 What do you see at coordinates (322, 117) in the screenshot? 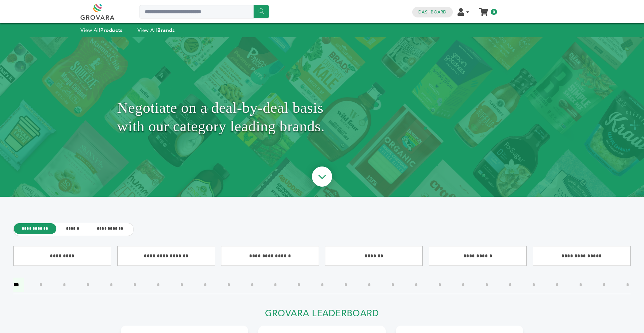
I see `h1: Negotiate on a deal-by-deal basis with our category leading brands.` at bounding box center [322, 117].